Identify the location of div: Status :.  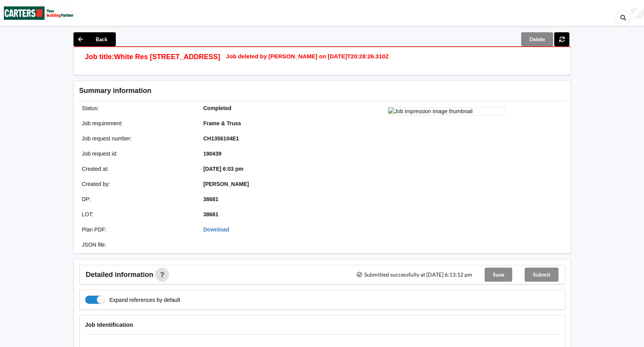
(137, 108).